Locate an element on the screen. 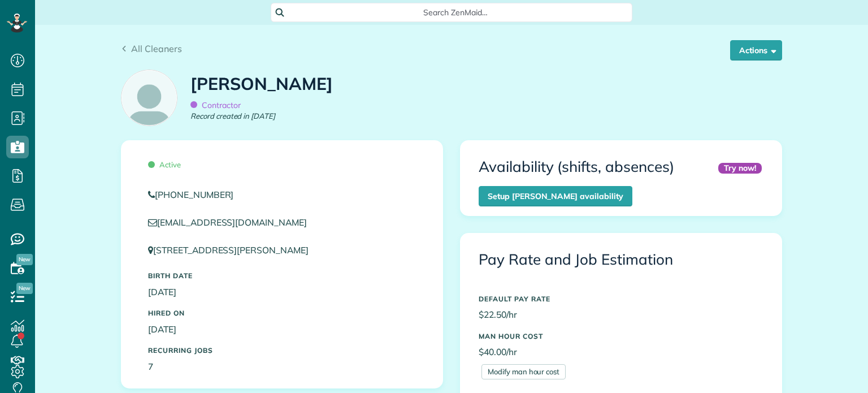 The image size is (868, 393). a: Modify man hour cost is located at coordinates (523, 371).